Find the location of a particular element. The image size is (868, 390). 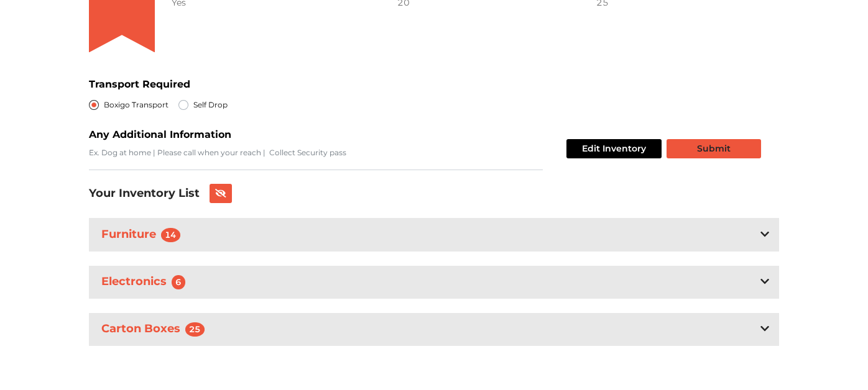

h3: Furniture is located at coordinates (143, 235).